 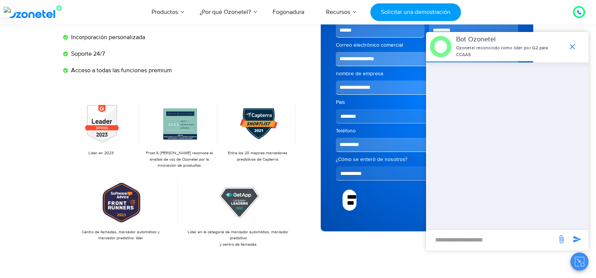 What do you see at coordinates (502, 51) in the screenshot?
I see `font: Ozonetel reconocido como líder por G2 para CCAAS` at bounding box center [502, 51].